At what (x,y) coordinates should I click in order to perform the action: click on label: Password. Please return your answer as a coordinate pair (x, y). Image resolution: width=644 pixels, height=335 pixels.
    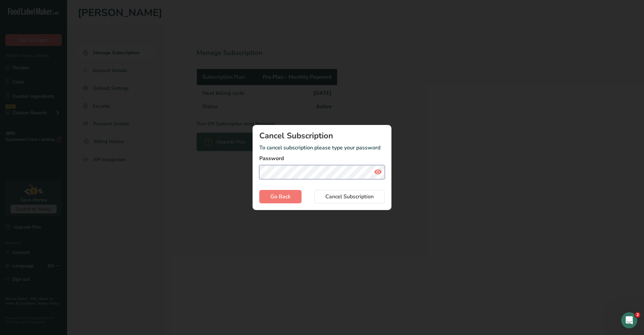
    Looking at the image, I should click on (322, 159).